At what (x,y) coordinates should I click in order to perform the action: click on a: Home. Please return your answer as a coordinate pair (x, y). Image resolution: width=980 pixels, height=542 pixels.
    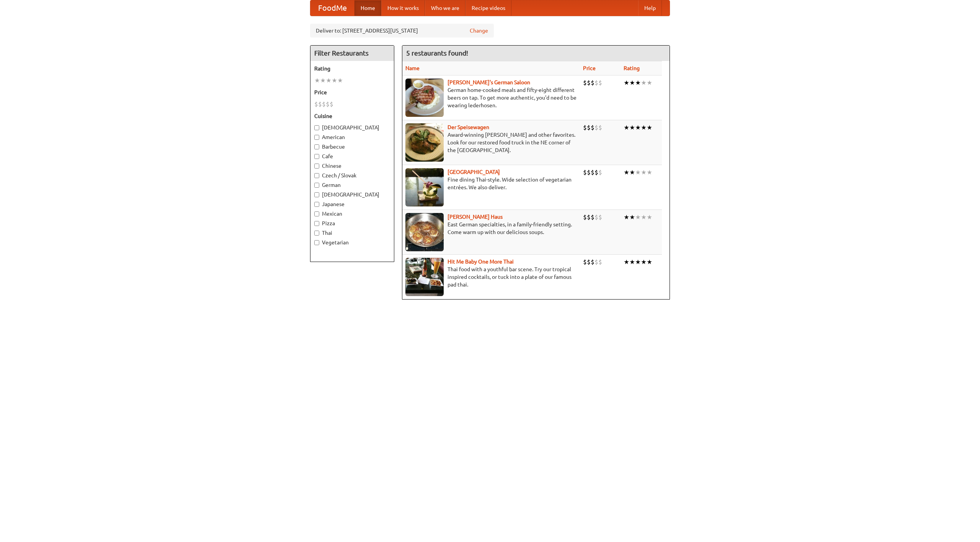
    Looking at the image, I should click on (368, 8).